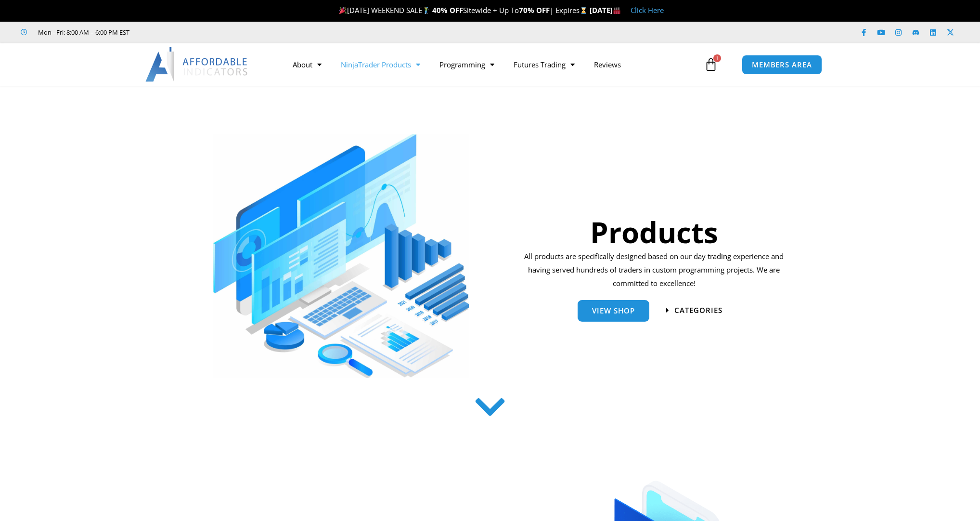 Image resolution: width=980 pixels, height=521 pixels. Describe the element at coordinates (492, 65) in the screenshot. I see `nav: Menu` at that location.